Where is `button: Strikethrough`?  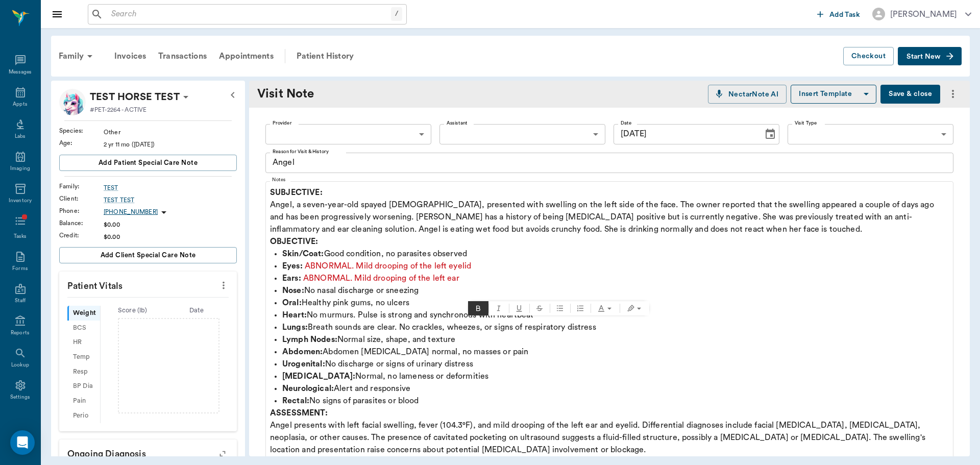
button: Strikethrough is located at coordinates (540, 309).